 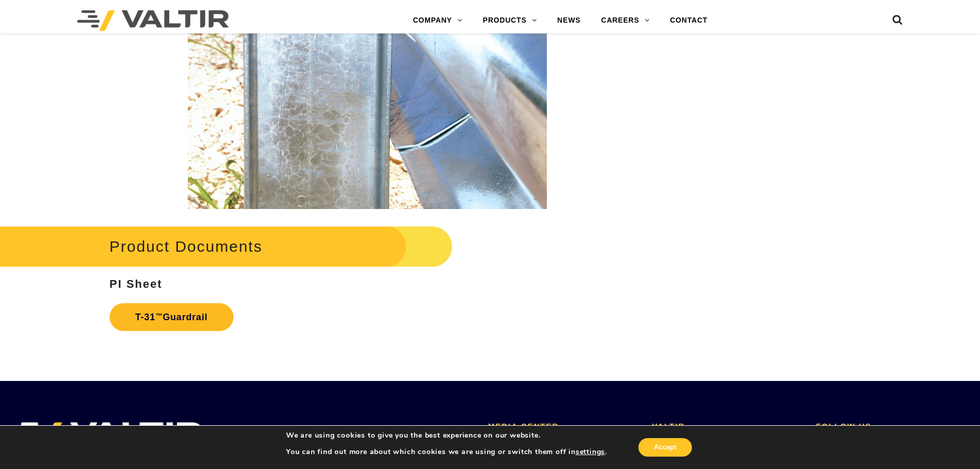 I want to click on a: PRODUCTS, so click(x=510, y=21).